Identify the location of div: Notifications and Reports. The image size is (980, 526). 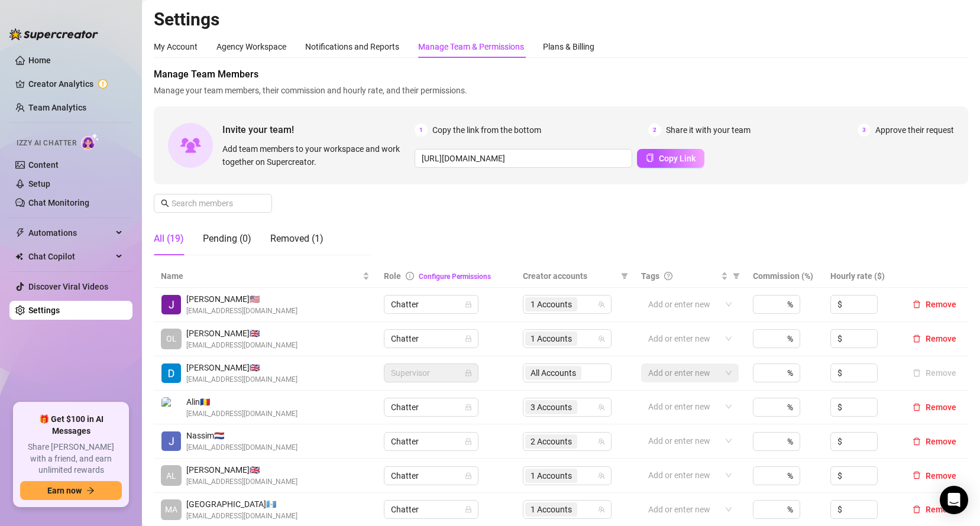
(352, 47).